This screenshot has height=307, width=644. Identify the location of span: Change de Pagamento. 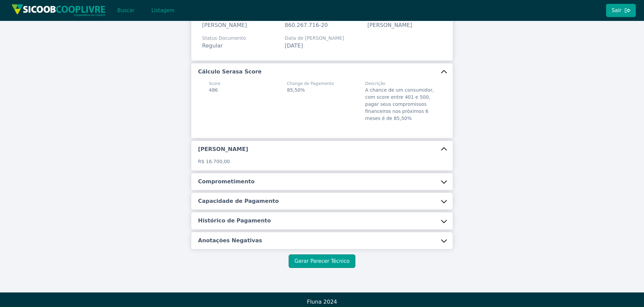
(310, 84).